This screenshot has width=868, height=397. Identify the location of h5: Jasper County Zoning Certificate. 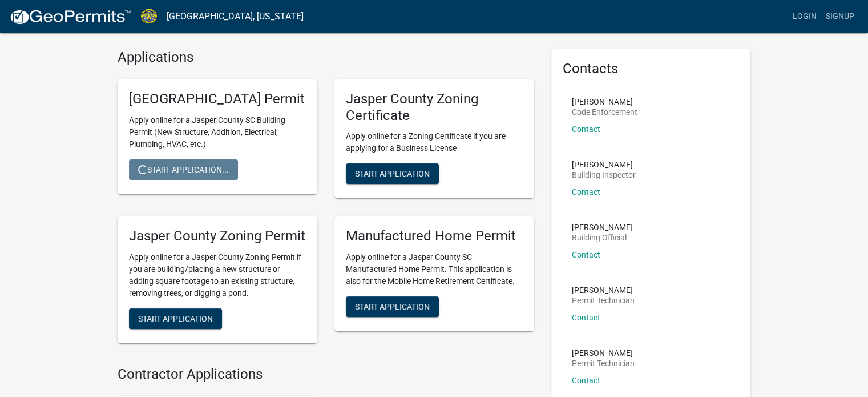
(434, 108).